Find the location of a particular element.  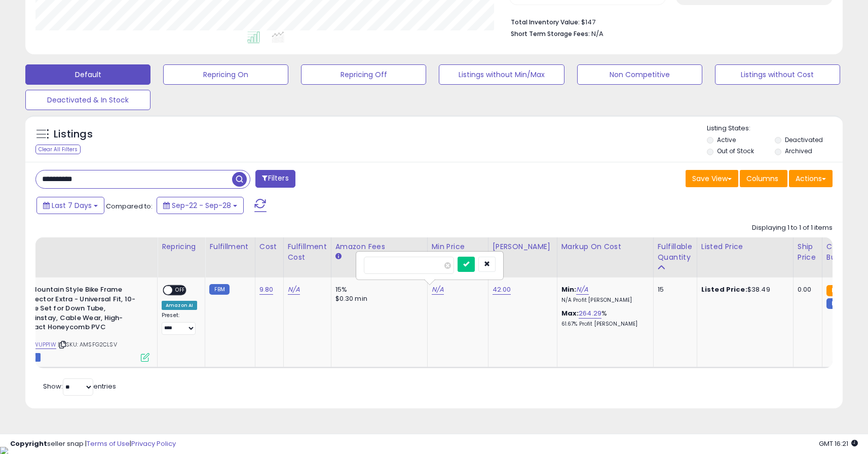

a: 264.29 is located at coordinates (590, 313).